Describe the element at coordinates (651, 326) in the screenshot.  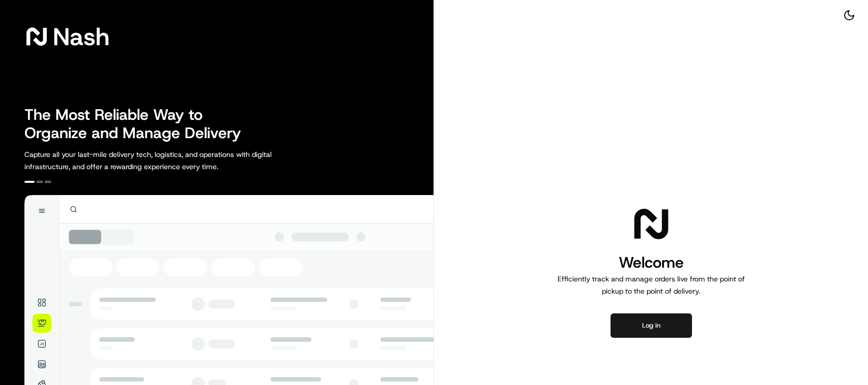
I see `button: Log in` at that location.